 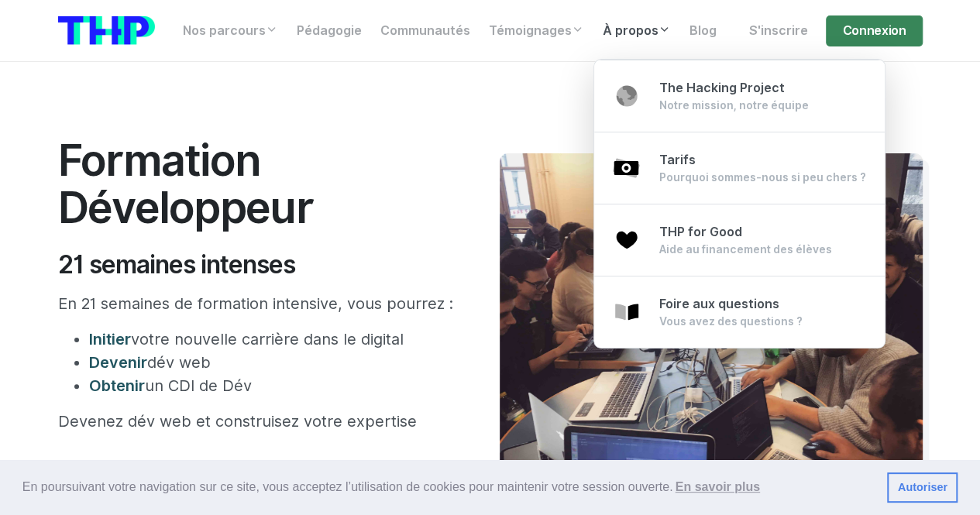 What do you see at coordinates (921, 489) in the screenshot?
I see `a: dismiss cookie message` at bounding box center [921, 489].